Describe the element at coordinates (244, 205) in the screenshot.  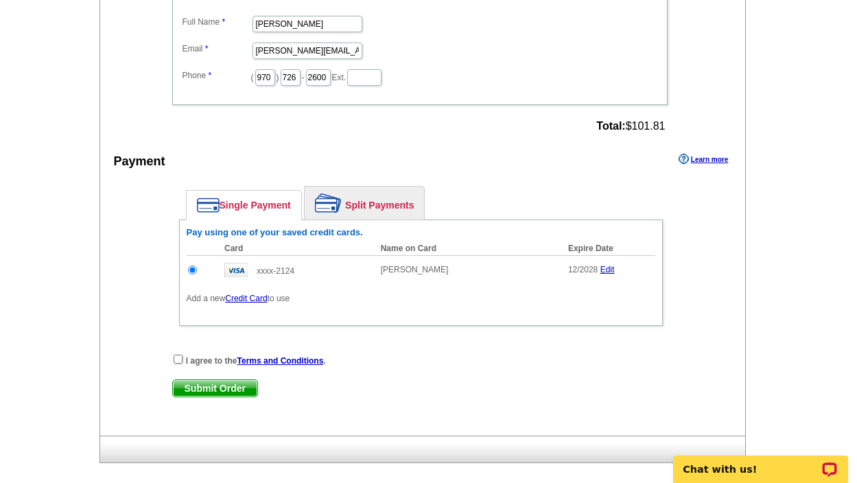
I see `a: Single Payment` at that location.